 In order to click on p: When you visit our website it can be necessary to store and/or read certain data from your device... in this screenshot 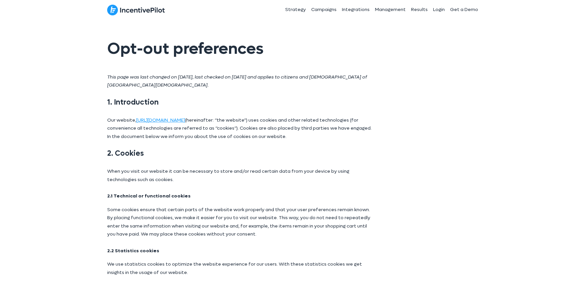, I will do `click(241, 175)`.